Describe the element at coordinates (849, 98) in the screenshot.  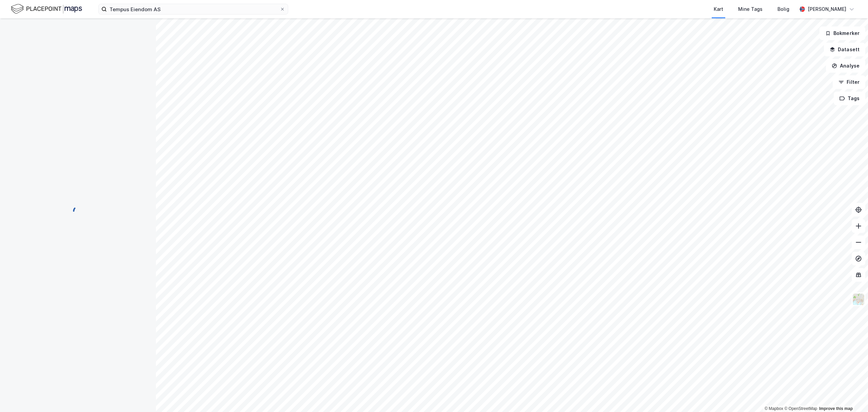
I see `button: Tags` at that location.